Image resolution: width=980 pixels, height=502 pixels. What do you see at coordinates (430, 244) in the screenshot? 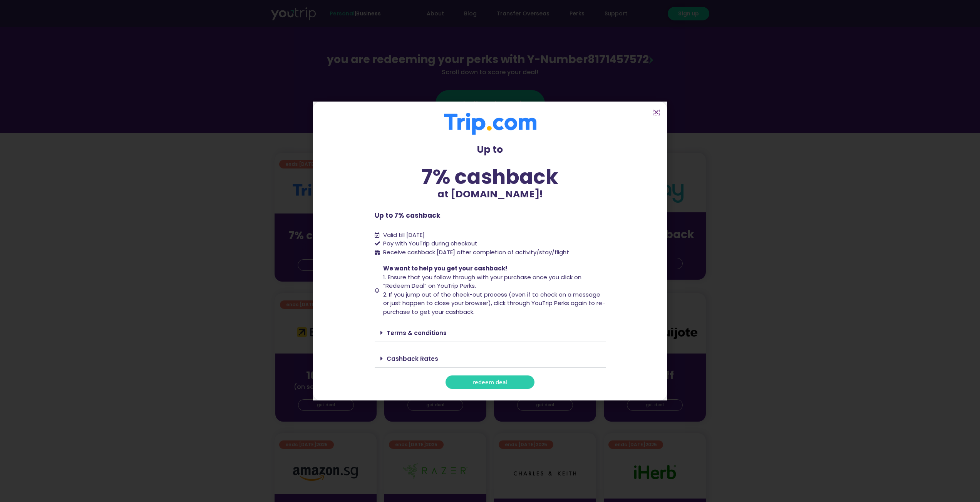
I see `span: Pay with YouTrip during checkout` at bounding box center [430, 244].